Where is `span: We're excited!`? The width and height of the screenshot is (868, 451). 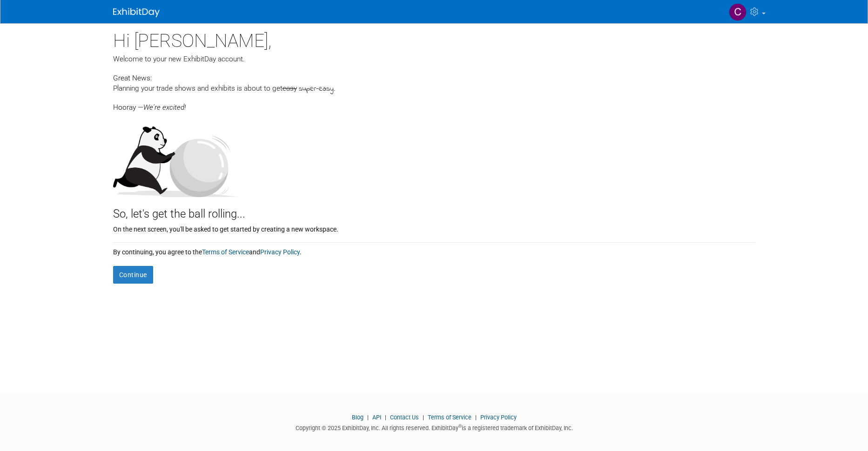 span: We're excited! is located at coordinates (164, 107).